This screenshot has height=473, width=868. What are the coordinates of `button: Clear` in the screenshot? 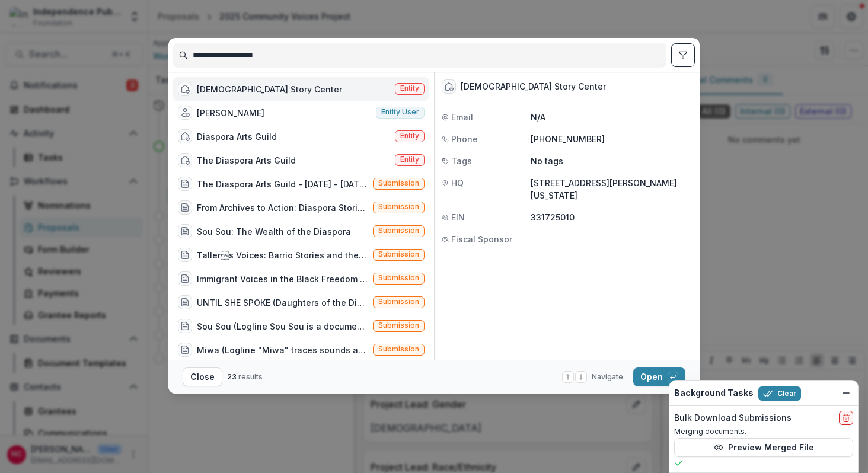 It's located at (780, 393).